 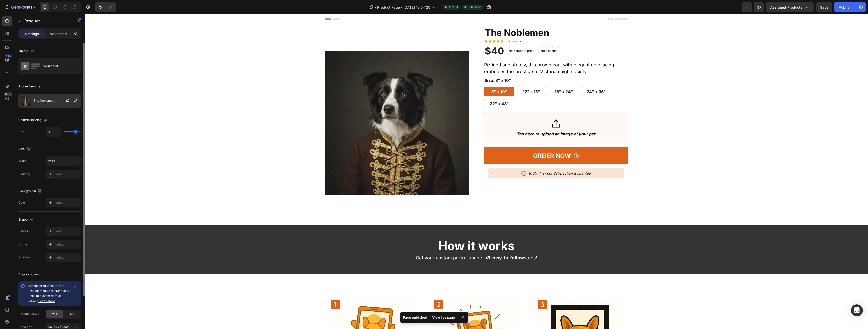 What do you see at coordinates (453, 7) in the screenshot?
I see `span: Default` at bounding box center [453, 7].